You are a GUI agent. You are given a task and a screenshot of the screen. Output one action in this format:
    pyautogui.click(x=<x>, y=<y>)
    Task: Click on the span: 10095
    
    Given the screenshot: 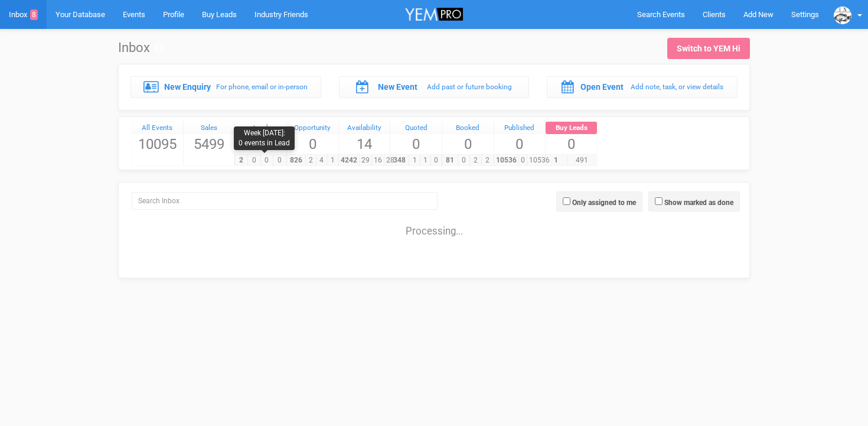 What is the action you would take?
    pyautogui.click(x=157, y=144)
    